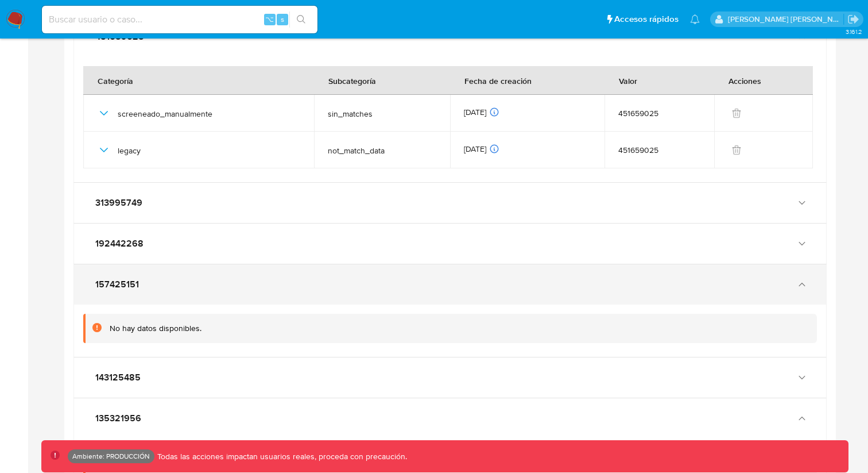 The height and width of the screenshot is (473, 868). What do you see at coordinates (853, 32) in the screenshot?
I see `span: 3.161.2` at bounding box center [853, 32].